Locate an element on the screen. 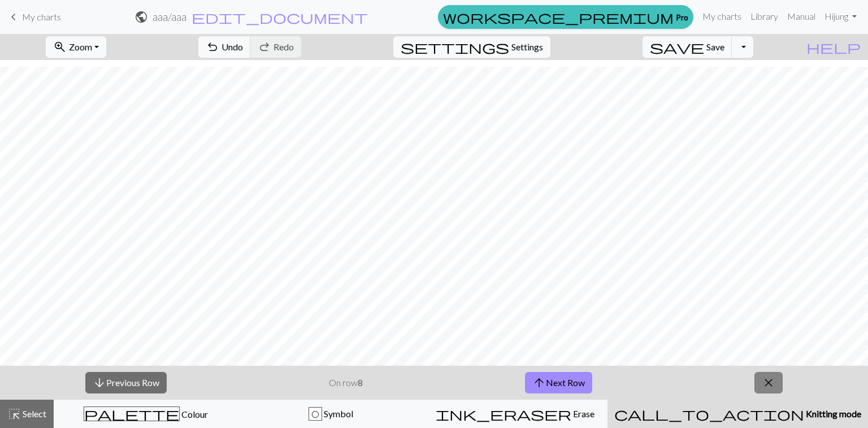  button: O Symbol is located at coordinates (331, 414).